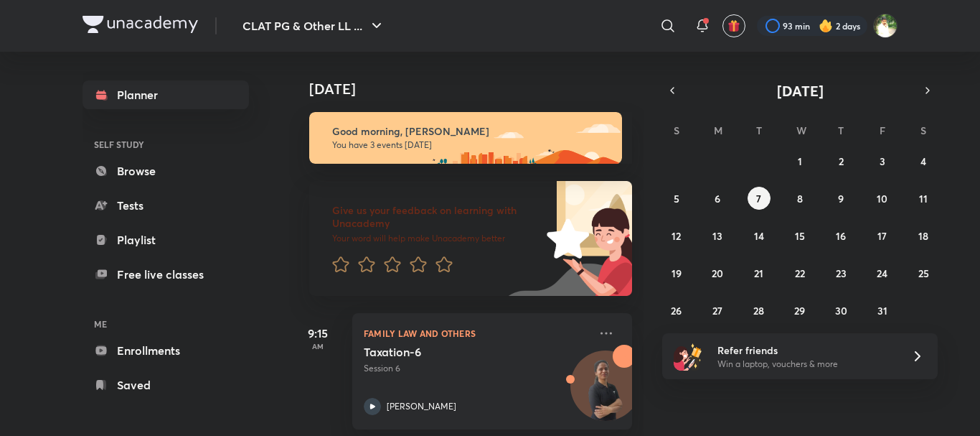  Describe the element at coordinates (924, 198) in the screenshot. I see `abbr: October 11, 2025` at that location.